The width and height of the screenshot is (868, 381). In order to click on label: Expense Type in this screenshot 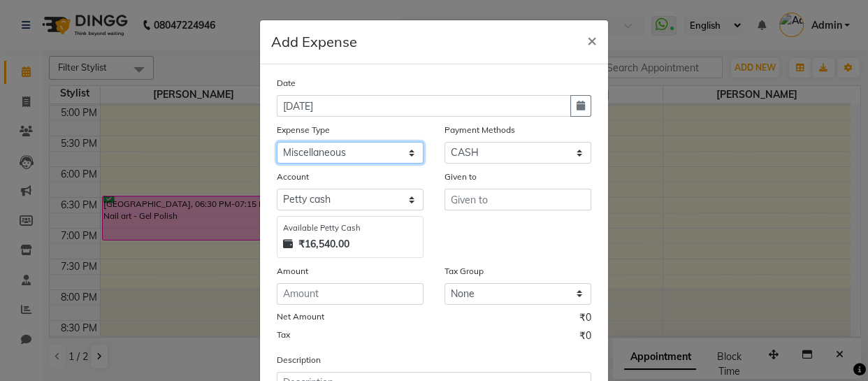, I will do `click(303, 130)`.